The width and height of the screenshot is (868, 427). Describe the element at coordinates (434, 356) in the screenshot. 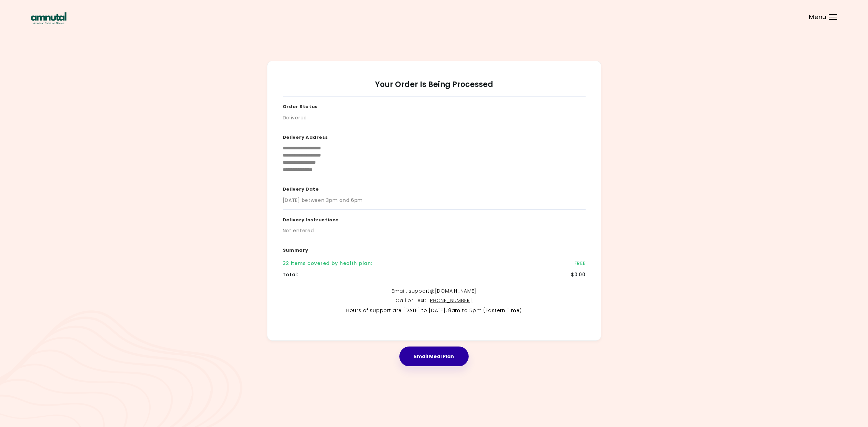

I see `button: Email Meal Plan` at that location.